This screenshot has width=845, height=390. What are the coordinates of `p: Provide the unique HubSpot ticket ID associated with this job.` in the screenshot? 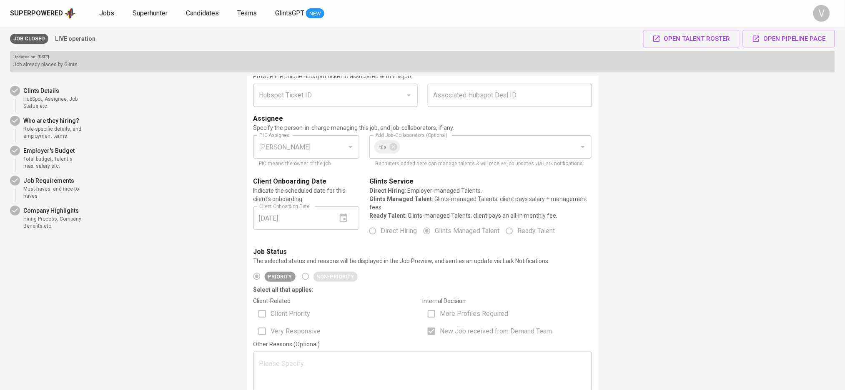 It's located at (422, 76).